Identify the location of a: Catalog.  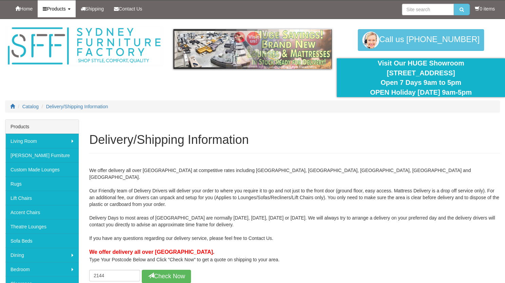
(31, 106).